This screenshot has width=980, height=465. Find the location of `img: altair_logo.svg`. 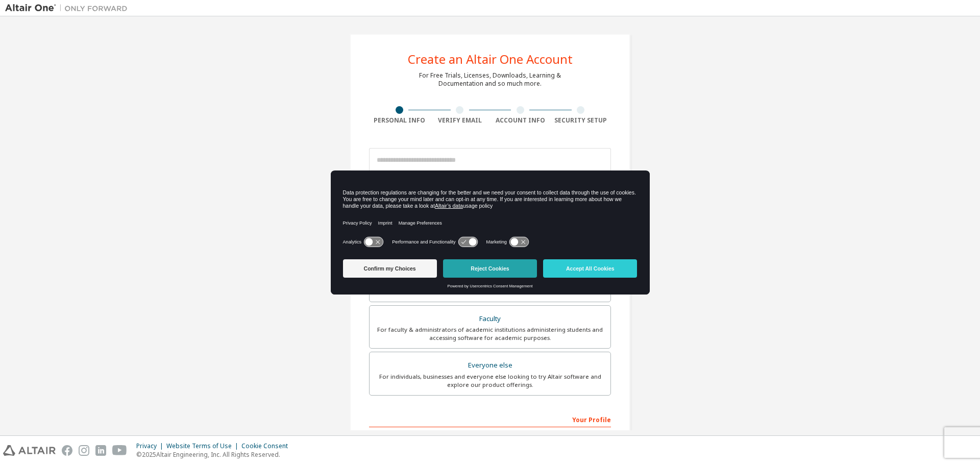

img: altair_logo.svg is located at coordinates (29, 450).